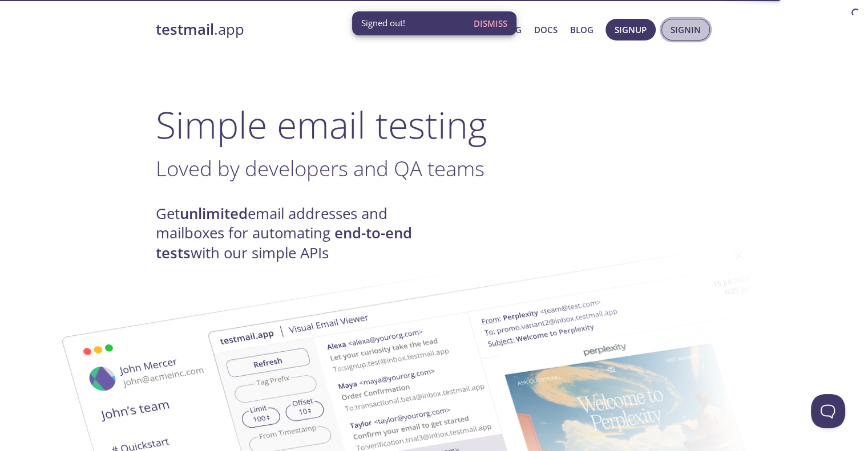  I want to click on h4: Get email addresses and mailboxes for automating with our simple APIs, so click(295, 233).